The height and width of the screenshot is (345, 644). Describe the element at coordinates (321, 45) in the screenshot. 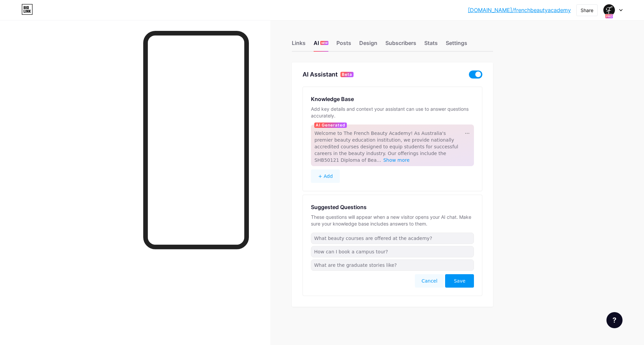

I see `div: AI` at that location.